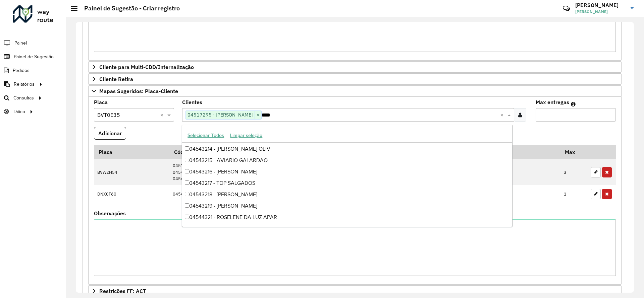 The width and height of the screenshot is (644, 298). Describe the element at coordinates (116, 79) in the screenshot. I see `span: Cliente Retira` at that location.